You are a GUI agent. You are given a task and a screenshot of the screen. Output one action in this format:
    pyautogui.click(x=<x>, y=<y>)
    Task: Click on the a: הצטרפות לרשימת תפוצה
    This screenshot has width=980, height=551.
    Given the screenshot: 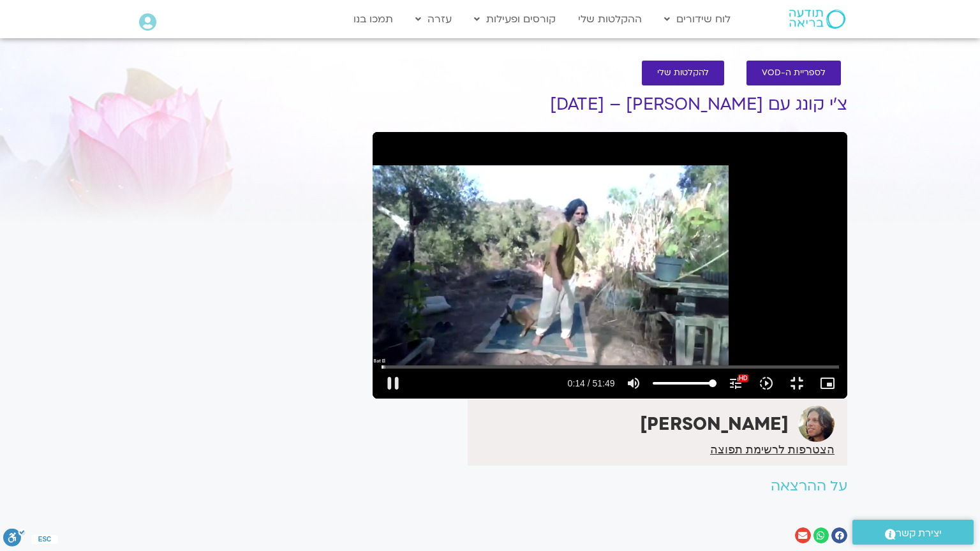 What is the action you would take?
    pyautogui.click(x=772, y=450)
    